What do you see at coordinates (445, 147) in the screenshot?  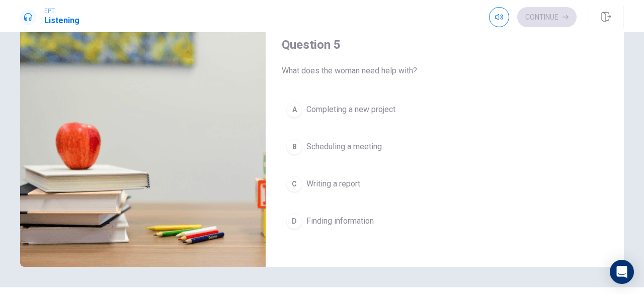 I see `button: BScheduling a meeting` at bounding box center [445, 147].